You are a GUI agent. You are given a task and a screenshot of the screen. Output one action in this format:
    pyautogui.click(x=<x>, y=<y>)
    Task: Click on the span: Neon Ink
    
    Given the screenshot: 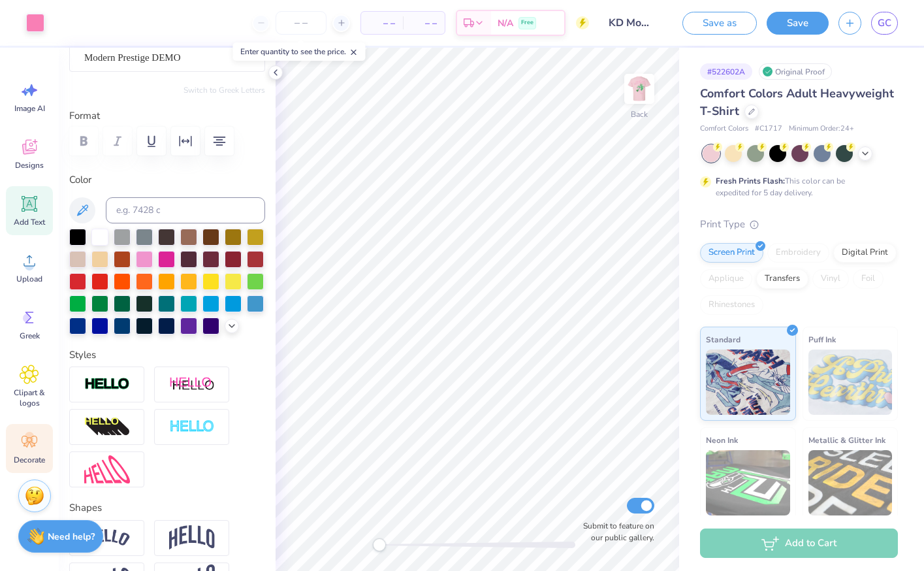 What is the action you would take?
    pyautogui.click(x=722, y=440)
    